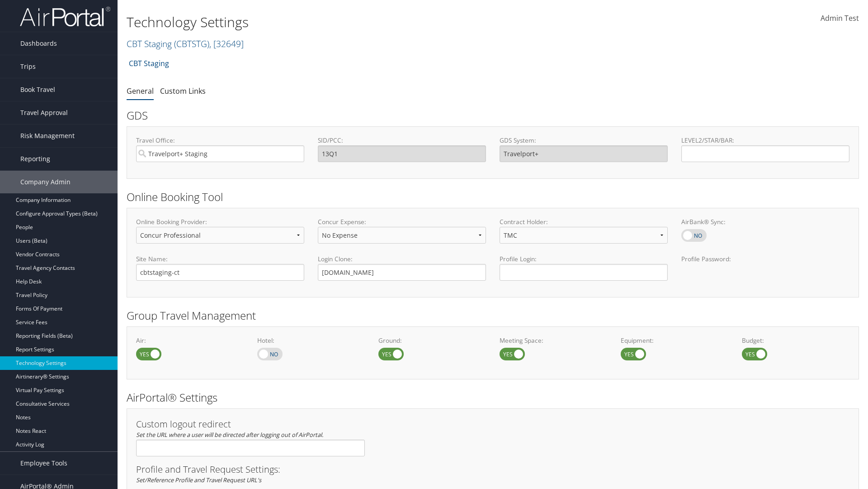  What do you see at coordinates (584, 222) in the screenshot?
I see `label: Contract Holder:` at bounding box center [584, 222].